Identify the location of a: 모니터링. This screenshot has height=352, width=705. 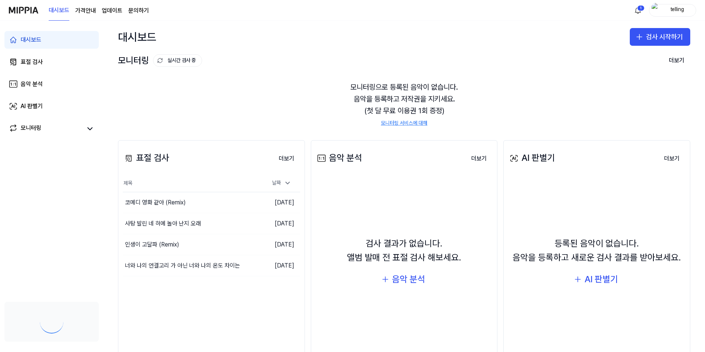
(46, 129).